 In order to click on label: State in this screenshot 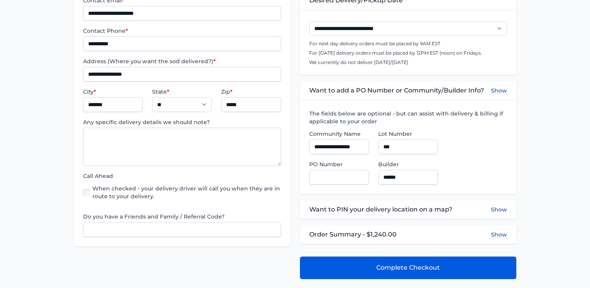, I will do `click(182, 92)`.